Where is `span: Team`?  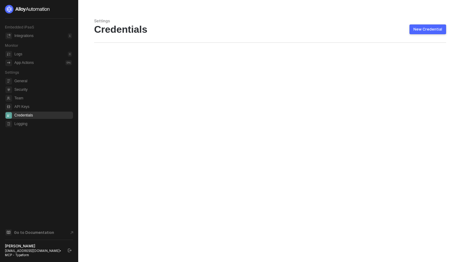 span: Team is located at coordinates (43, 98).